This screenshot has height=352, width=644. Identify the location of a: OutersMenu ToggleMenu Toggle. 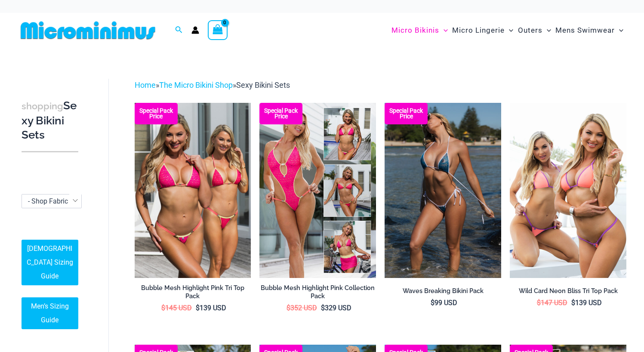
(534, 30).